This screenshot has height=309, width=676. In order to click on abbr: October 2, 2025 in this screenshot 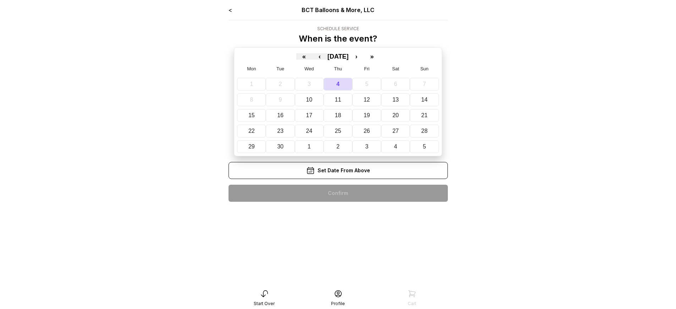, I will do `click(338, 146)`.